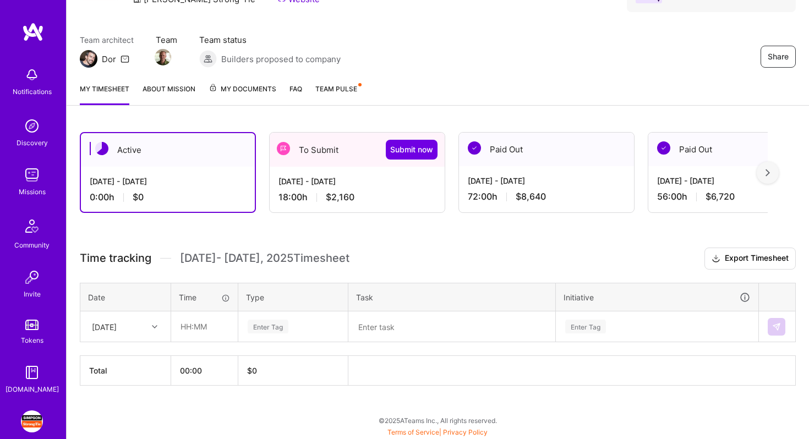 Image resolution: width=809 pixels, height=439 pixels. Describe the element at coordinates (125, 59) in the screenshot. I see `i: icon Mail` at that location.